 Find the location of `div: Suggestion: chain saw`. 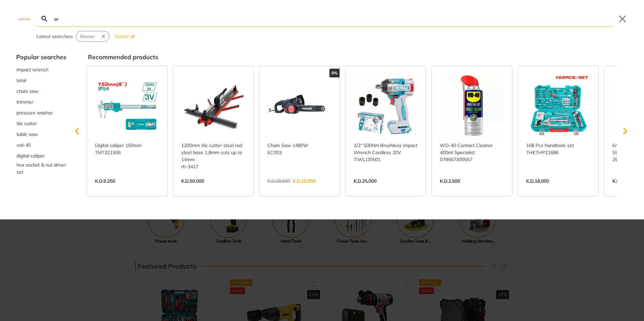

div: Suggestion: chain saw is located at coordinates (41, 91).